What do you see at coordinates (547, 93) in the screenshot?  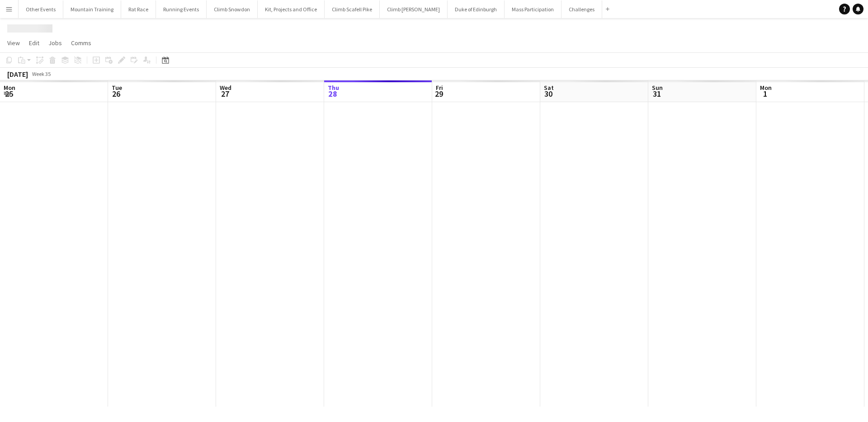 I see `span: 30` at bounding box center [547, 93].